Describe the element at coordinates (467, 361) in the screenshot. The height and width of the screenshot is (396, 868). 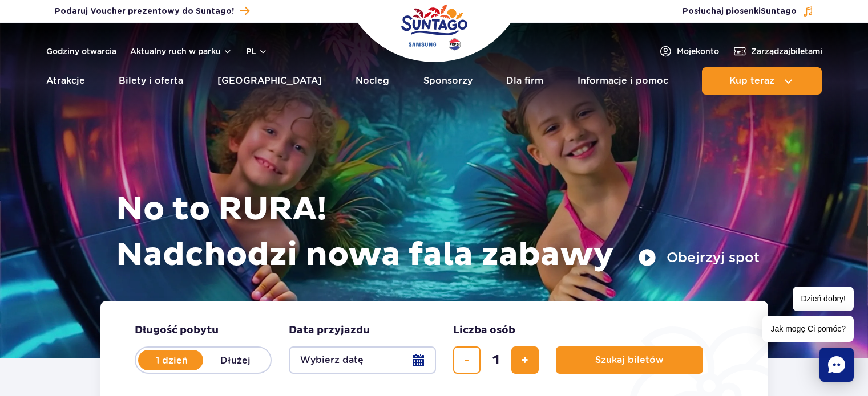
I see `button: usuń bilet` at that location.